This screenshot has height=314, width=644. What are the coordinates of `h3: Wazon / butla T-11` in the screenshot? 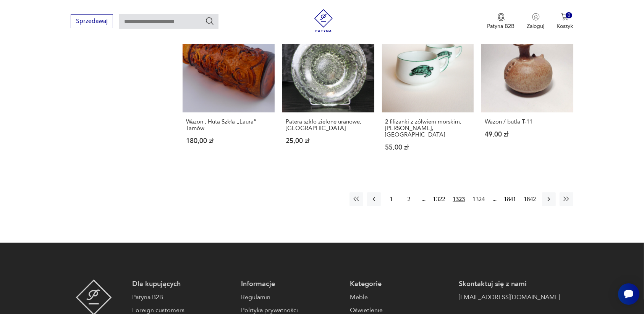 It's located at (527, 122).